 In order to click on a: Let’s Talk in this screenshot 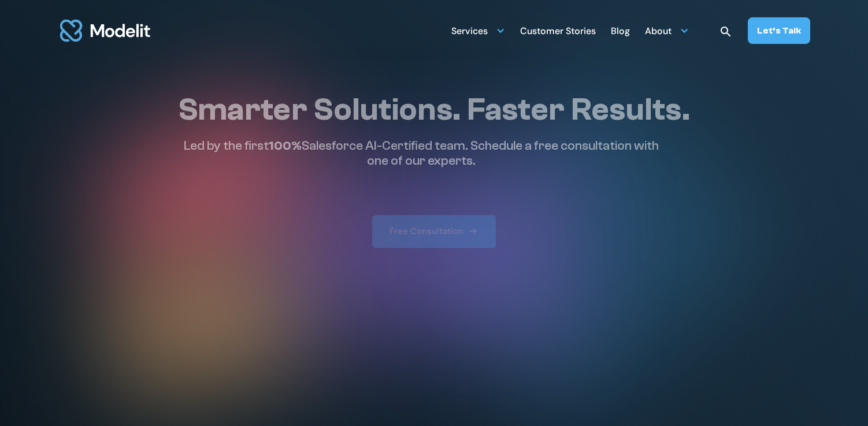, I will do `click(779, 31)`.